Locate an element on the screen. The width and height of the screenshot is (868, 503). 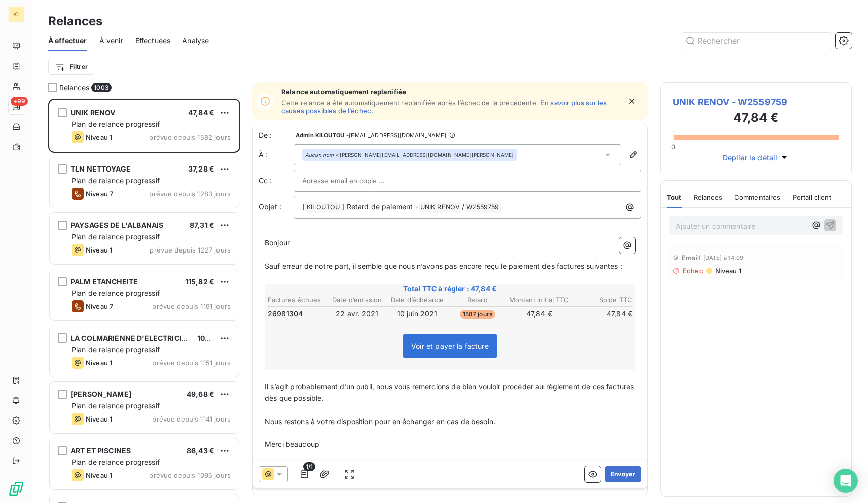
span: 1003 is located at coordinates (101, 88).